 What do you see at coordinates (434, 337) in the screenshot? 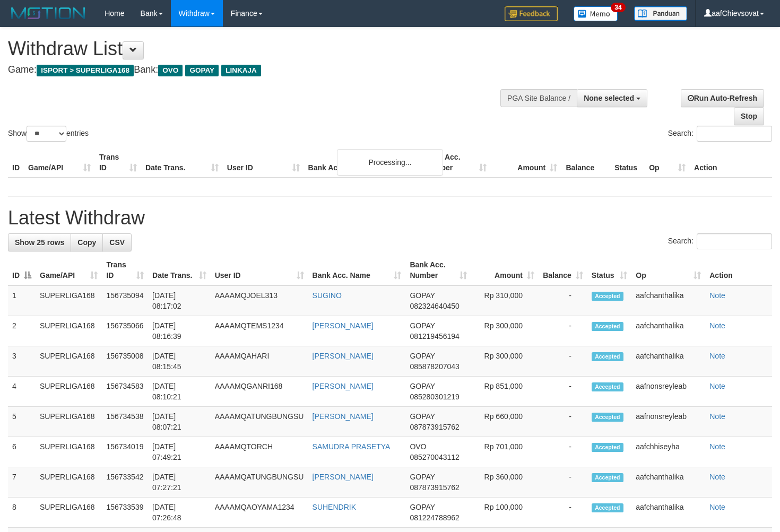
I see `span: Copy 081219456194 to clipboard` at bounding box center [434, 337].